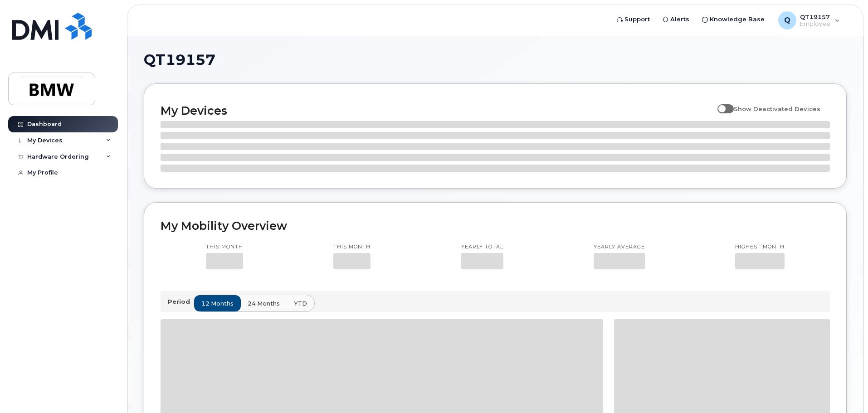 Image resolution: width=868 pixels, height=413 pixels. Describe the element at coordinates (495, 226) in the screenshot. I see `h2: My Mobility Overview` at that location.